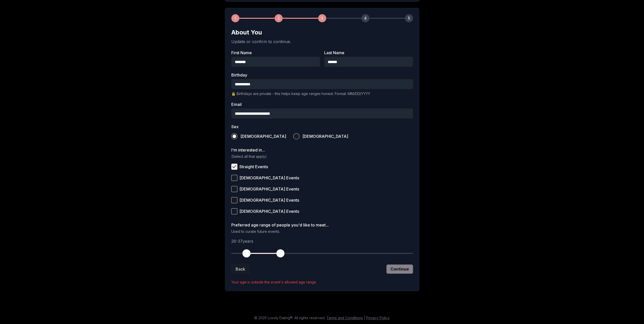 The width and height of the screenshot is (644, 324). What do you see at coordinates (278, 18) in the screenshot?
I see `div: 2` at bounding box center [278, 18].